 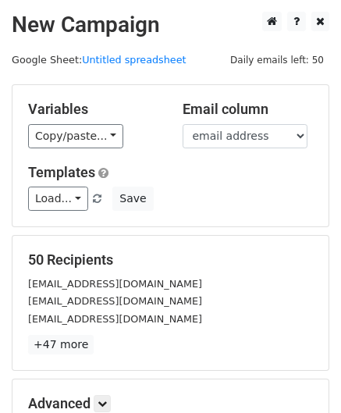 What do you see at coordinates (61, 344) in the screenshot?
I see `a: +47 more` at bounding box center [61, 344].